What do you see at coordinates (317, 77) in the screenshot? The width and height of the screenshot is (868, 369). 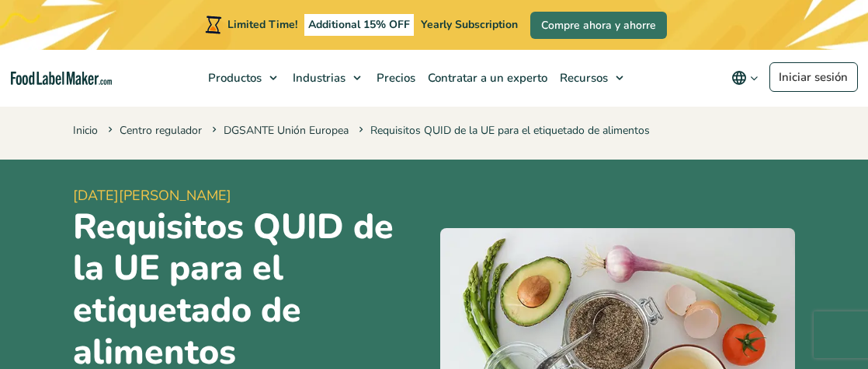 I see `span: Industrias` at bounding box center [317, 77].